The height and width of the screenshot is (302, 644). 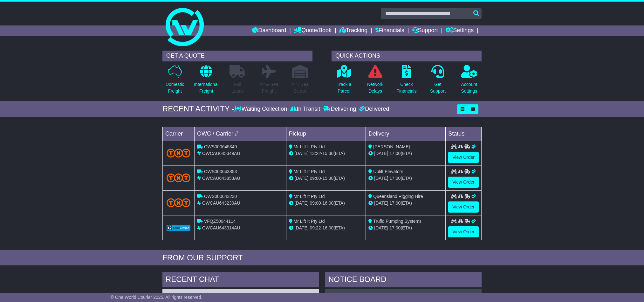 What do you see at coordinates (398, 196) in the screenshot?
I see `span: Queensland Rigging Hire` at bounding box center [398, 196].